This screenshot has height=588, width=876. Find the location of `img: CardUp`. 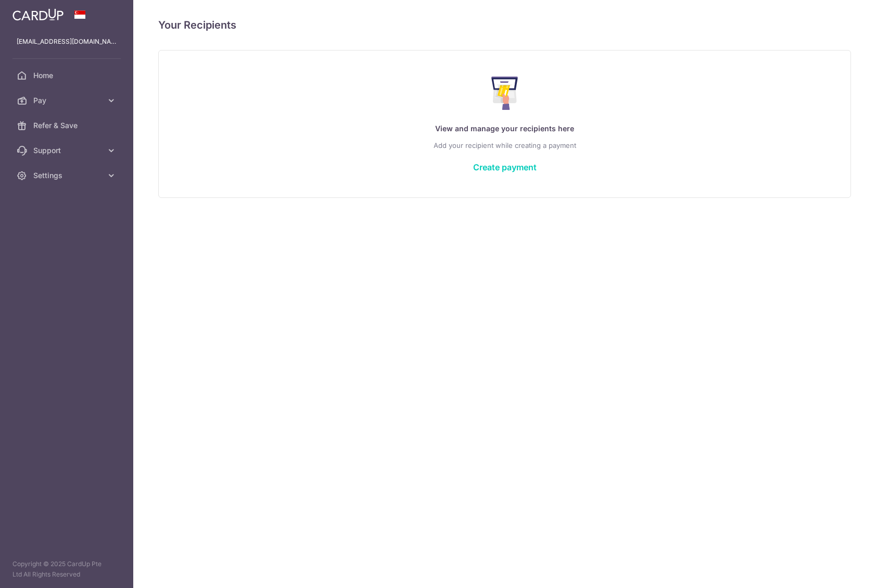

img: CardUp is located at coordinates (38, 14).